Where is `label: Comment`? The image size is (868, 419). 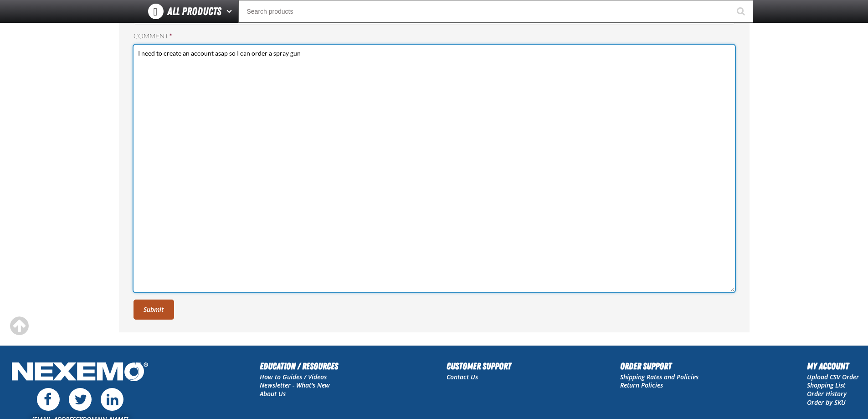
label: Comment is located at coordinates (434, 37).